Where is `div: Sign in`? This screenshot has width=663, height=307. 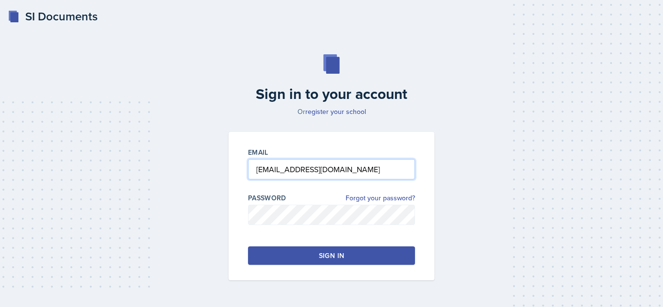 div: Sign in is located at coordinates (332, 256).